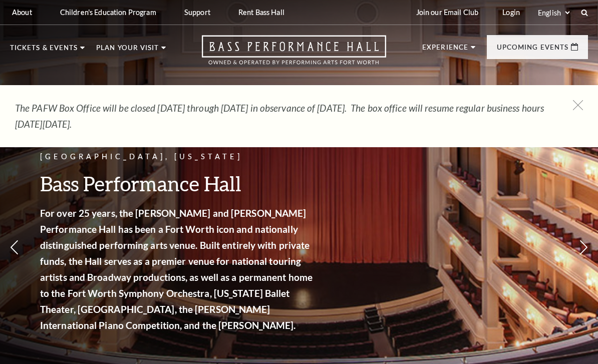  I want to click on p: Upcoming Events, so click(533, 50).